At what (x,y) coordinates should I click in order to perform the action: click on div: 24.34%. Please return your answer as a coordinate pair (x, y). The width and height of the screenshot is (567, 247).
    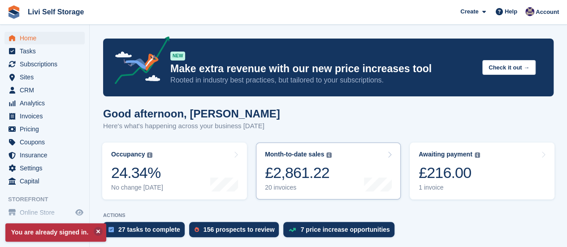
    Looking at the image, I should click on (137, 173).